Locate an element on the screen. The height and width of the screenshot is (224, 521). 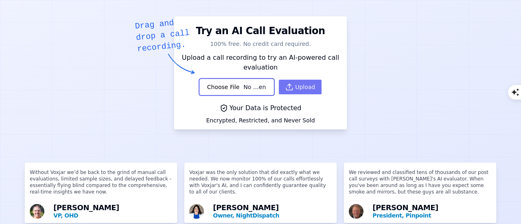
button: Upload is located at coordinates (300, 87).